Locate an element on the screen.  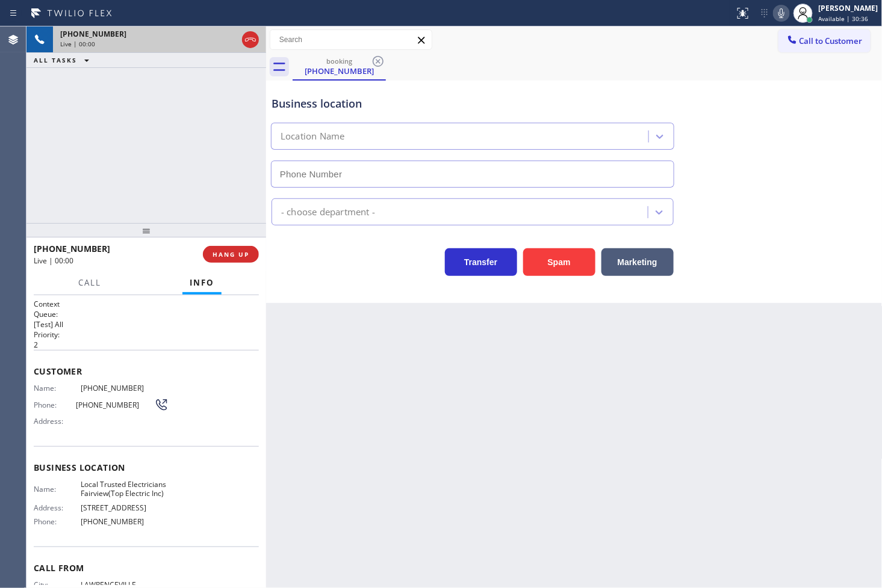
div: (609) 219-6151 is located at coordinates (339, 66).